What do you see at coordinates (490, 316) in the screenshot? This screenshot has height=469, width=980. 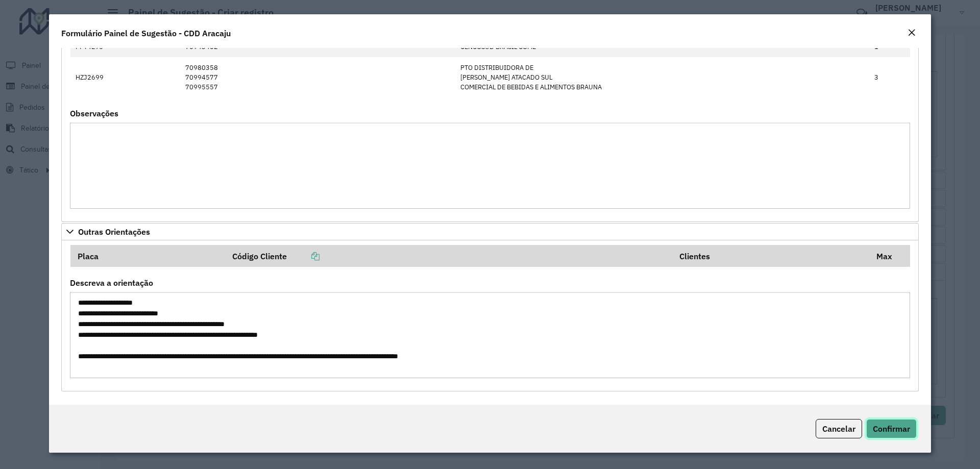 I see `div: Outras Orientações` at bounding box center [490, 316].